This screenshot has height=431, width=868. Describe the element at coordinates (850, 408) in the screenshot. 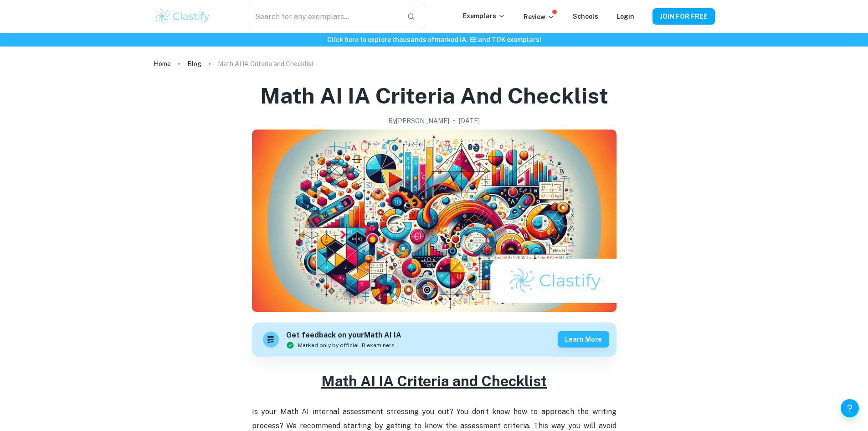

I see `button: Help and Feedback` at that location.